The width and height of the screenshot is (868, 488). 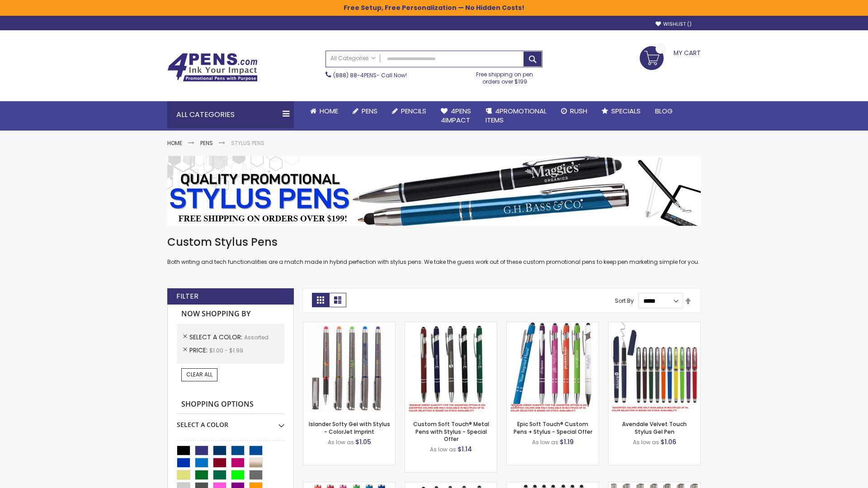 I want to click on div: Free shipping on pen orders over $199, so click(x=505, y=77).